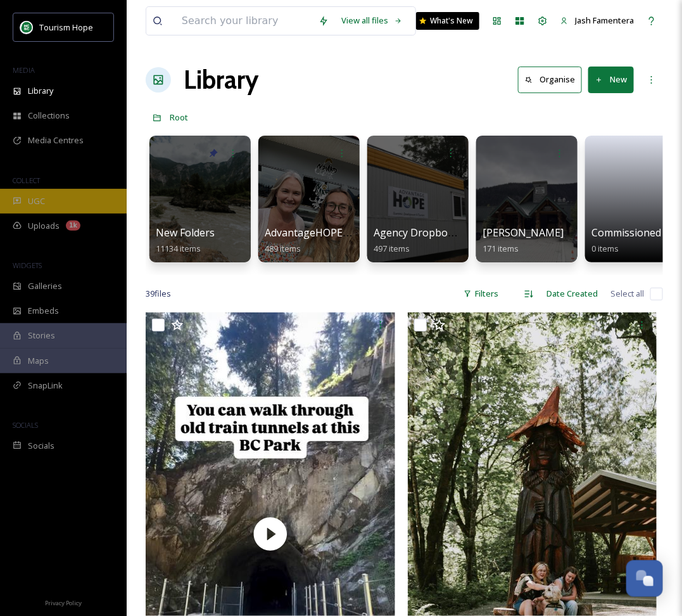 The height and width of the screenshot is (616, 682). Describe the element at coordinates (158, 293) in the screenshot. I see `span: 39 file s` at that location.